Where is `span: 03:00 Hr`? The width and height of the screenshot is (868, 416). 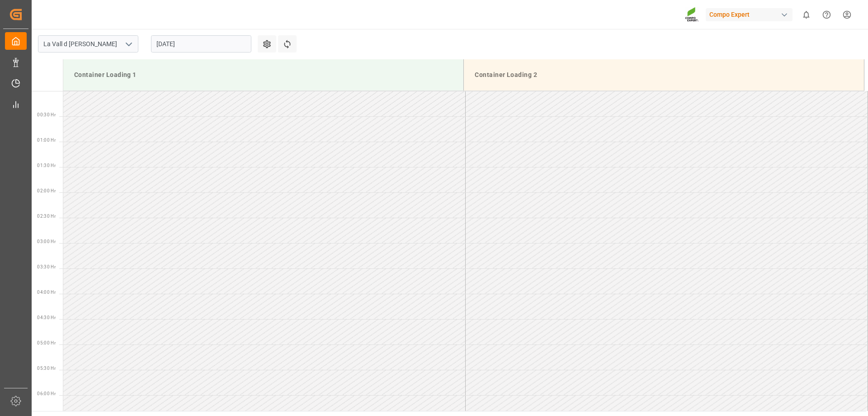 span: 03:00 Hr is located at coordinates (46, 241).